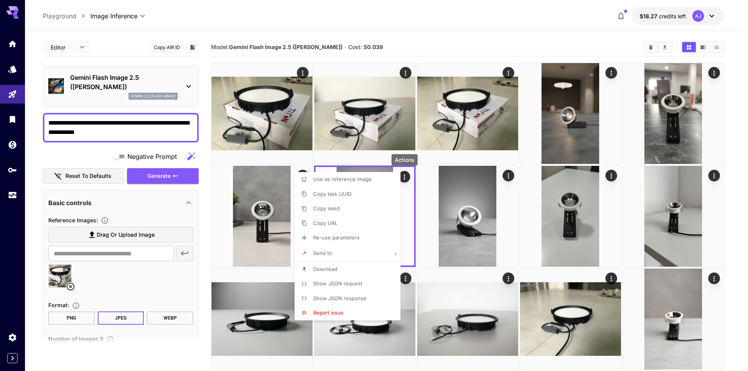  I want to click on span: Copy URL, so click(325, 223).